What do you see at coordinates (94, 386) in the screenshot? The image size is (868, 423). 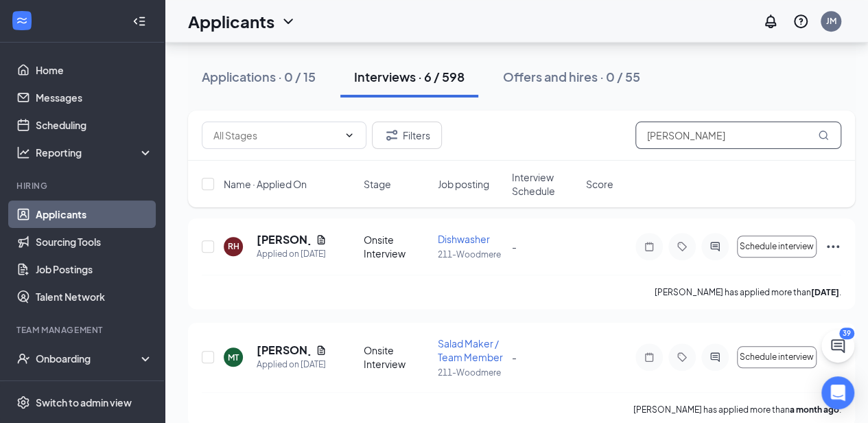 I see `a: Team` at bounding box center [94, 386].